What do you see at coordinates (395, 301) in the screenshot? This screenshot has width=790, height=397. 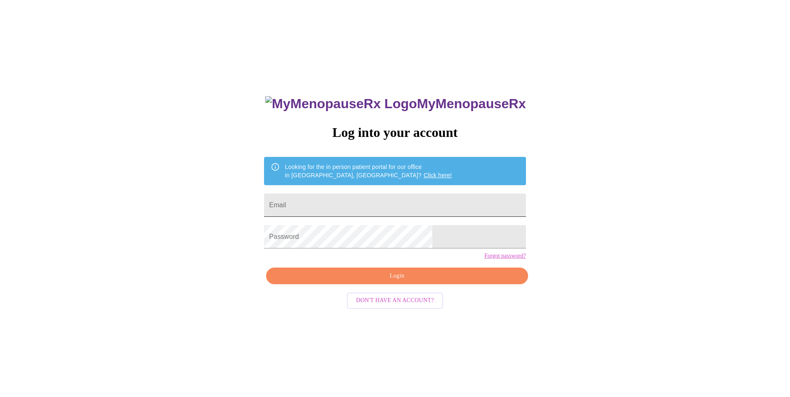 I see `span: Don't have an account?` at bounding box center [395, 301].